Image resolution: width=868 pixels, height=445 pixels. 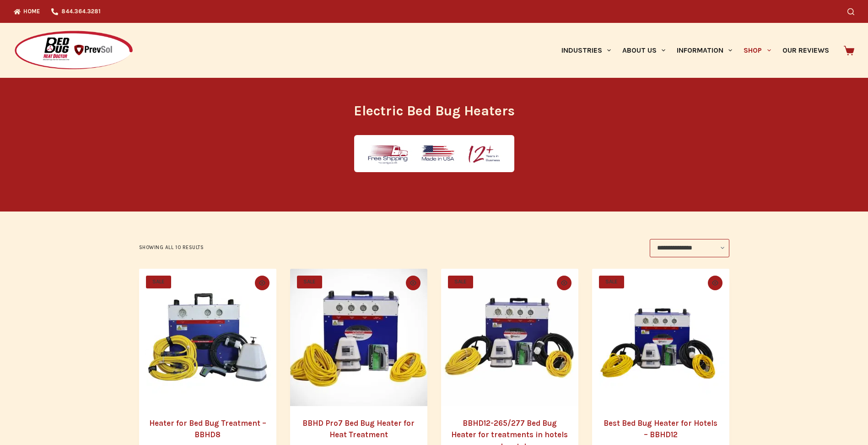 I want to click on img: Prevsol/Bed Bug Heat Doctor, so click(x=74, y=51).